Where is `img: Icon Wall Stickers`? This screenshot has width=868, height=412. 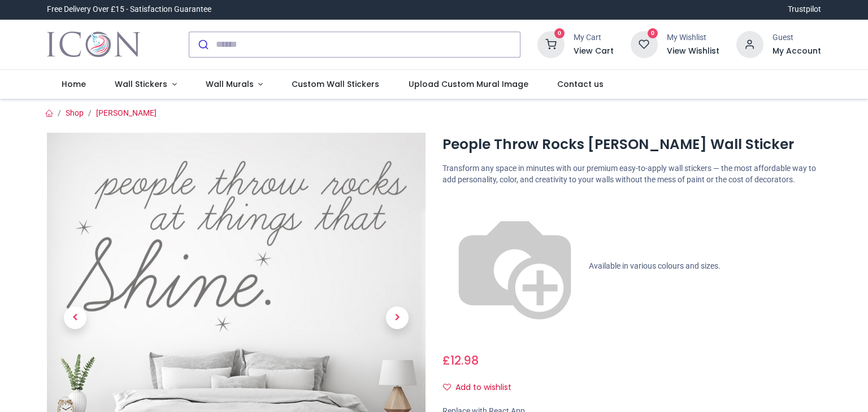 img: Icon Wall Stickers is located at coordinates (93, 45).